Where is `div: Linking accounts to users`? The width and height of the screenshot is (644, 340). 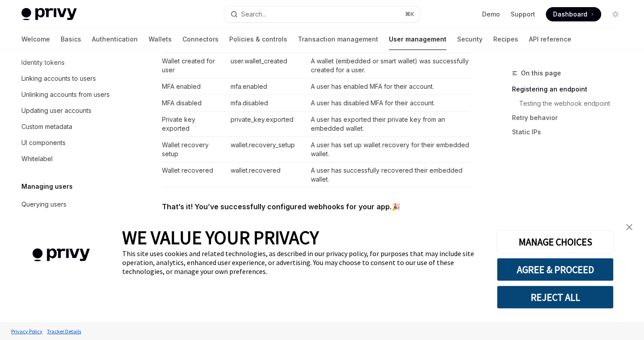 div: Linking accounts to users is located at coordinates (58, 78).